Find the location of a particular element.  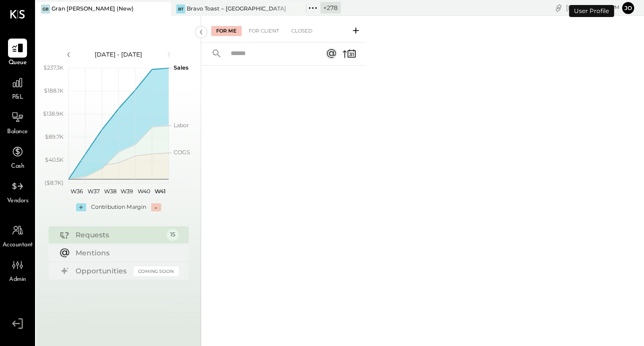

div: For Client is located at coordinates (264, 31).